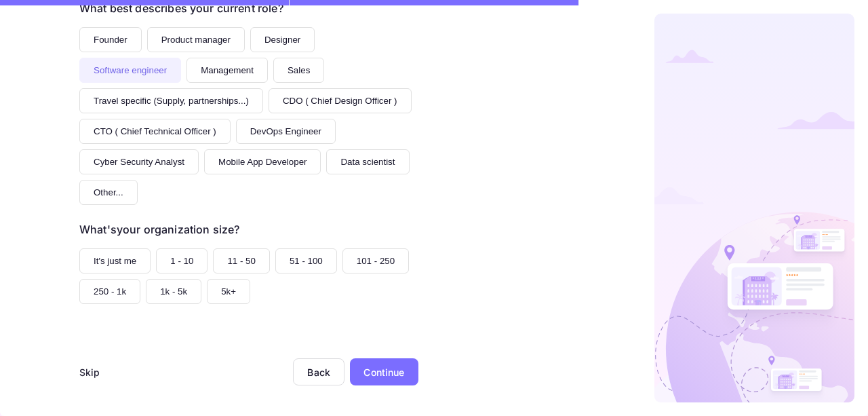 Image resolution: width=868 pixels, height=416 pixels. What do you see at coordinates (227, 70) in the screenshot?
I see `button: Management` at bounding box center [227, 70].